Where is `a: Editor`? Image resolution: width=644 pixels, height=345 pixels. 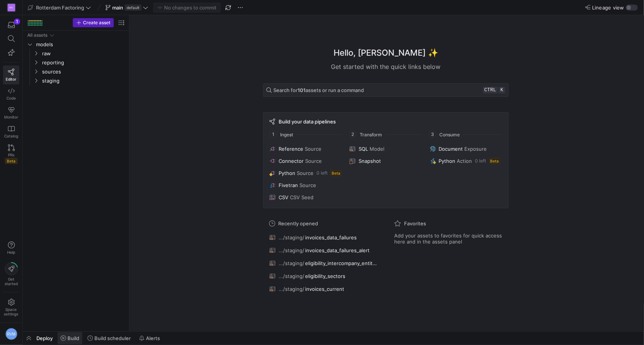
a: Editor is located at coordinates (11, 75).